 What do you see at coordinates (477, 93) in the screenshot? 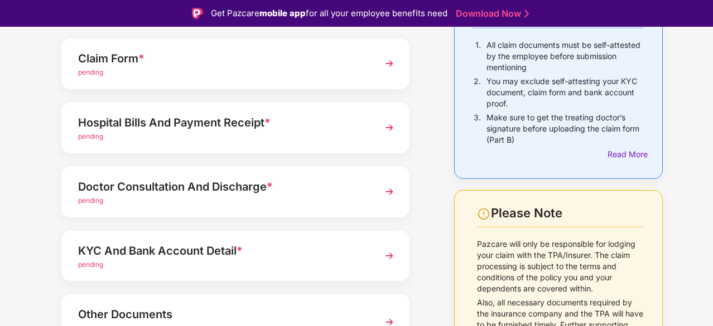
I see `p: 2.` at bounding box center [477, 93].